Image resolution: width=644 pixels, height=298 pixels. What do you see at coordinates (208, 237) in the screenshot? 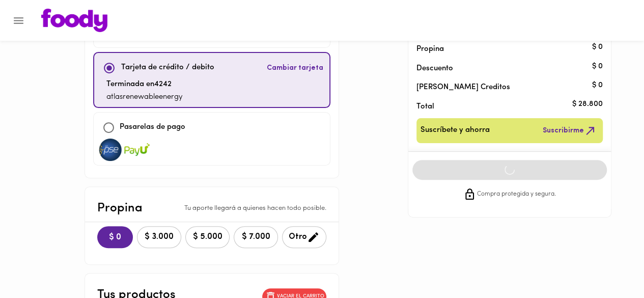
I see `button: $ 5.000` at bounding box center [208, 237].